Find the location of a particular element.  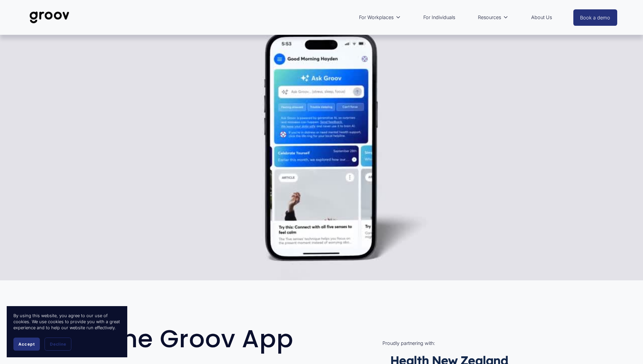

img: Groov | Unlock Human Potential at Work and in Life is located at coordinates (49, 17).